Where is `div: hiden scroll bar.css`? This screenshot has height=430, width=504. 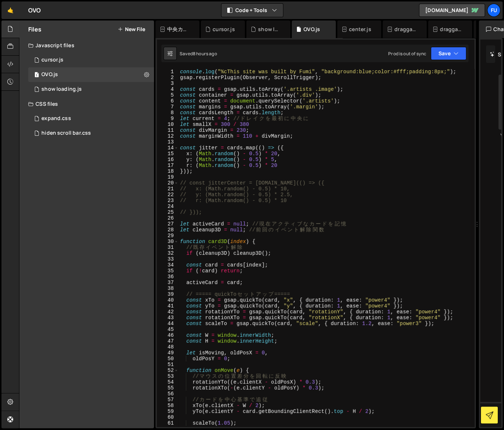 div: hiden scroll bar.css is located at coordinates (66, 133).